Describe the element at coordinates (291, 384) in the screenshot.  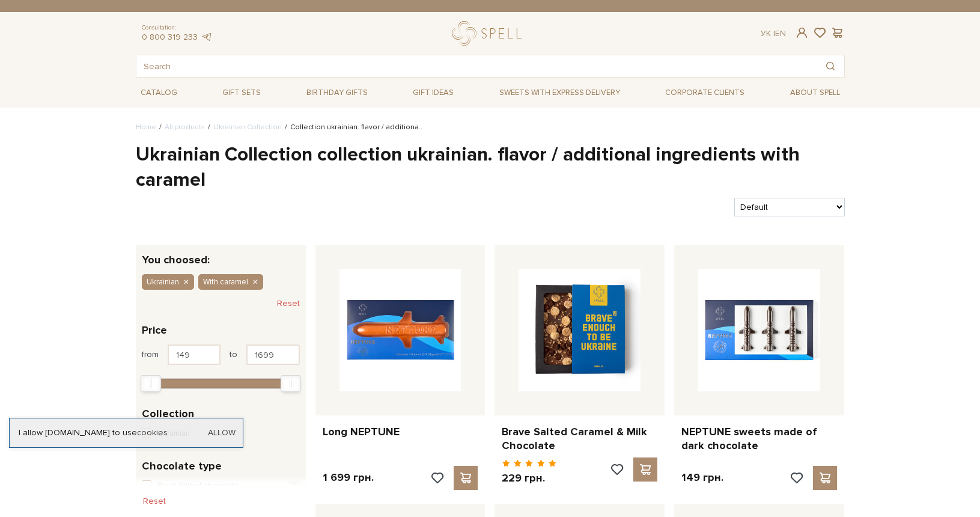
I see `div: Max` at that location.